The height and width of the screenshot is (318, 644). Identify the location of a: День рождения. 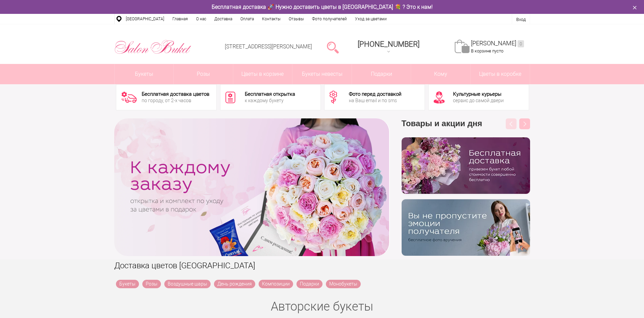
(234, 284).